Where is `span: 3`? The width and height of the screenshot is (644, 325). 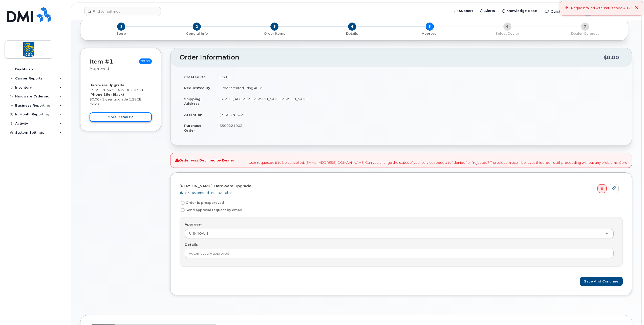
span: 3 is located at coordinates (274, 27).